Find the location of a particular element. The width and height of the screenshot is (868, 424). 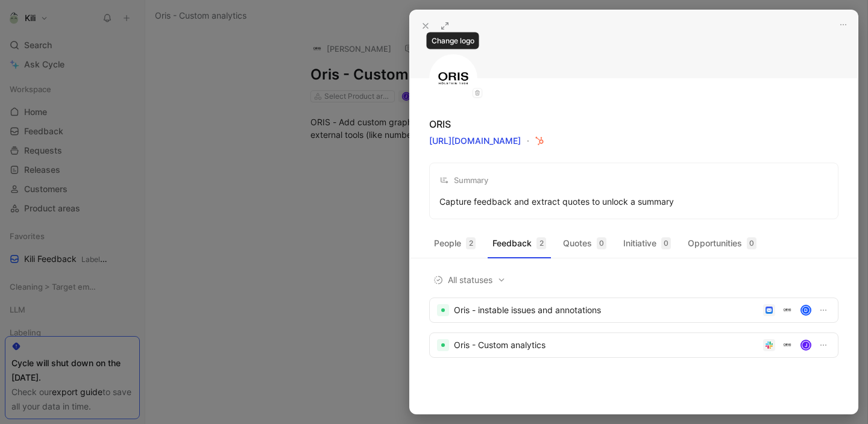

div: Oris - instable issues and annotations is located at coordinates (606, 310).